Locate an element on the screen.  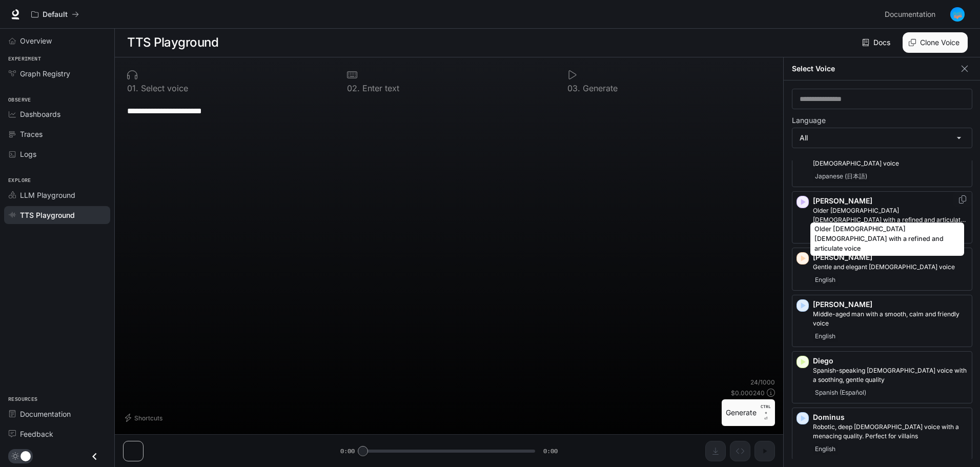
span: Logs is located at coordinates (28, 154).